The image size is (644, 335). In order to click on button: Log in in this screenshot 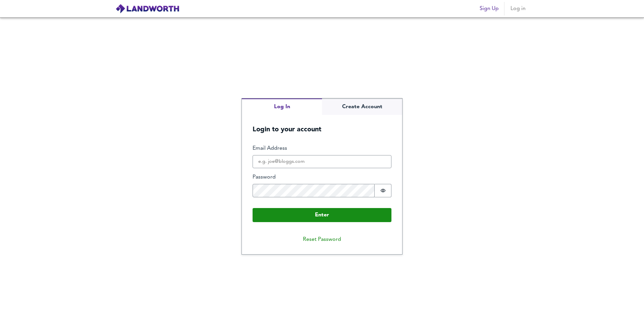, I will do `click(518, 9)`.